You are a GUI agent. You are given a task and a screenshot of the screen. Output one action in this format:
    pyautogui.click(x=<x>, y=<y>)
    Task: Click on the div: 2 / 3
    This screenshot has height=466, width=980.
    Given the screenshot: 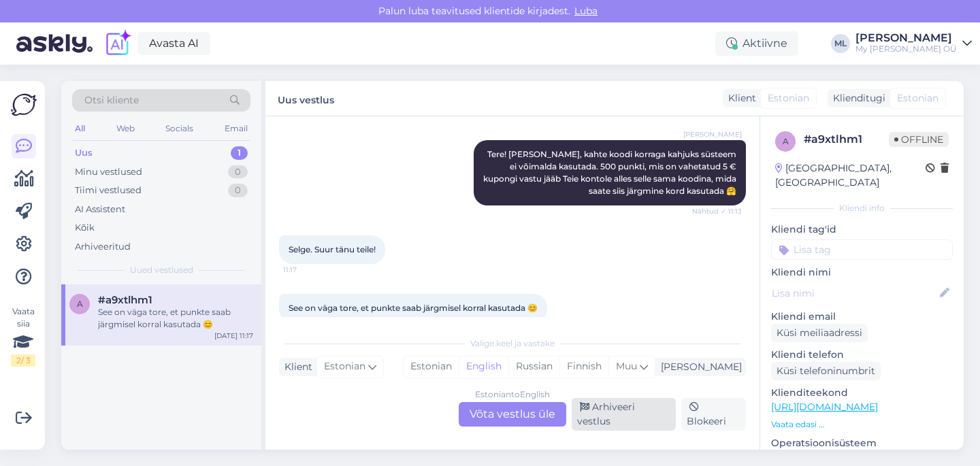 What is the action you would take?
    pyautogui.click(x=24, y=360)
    